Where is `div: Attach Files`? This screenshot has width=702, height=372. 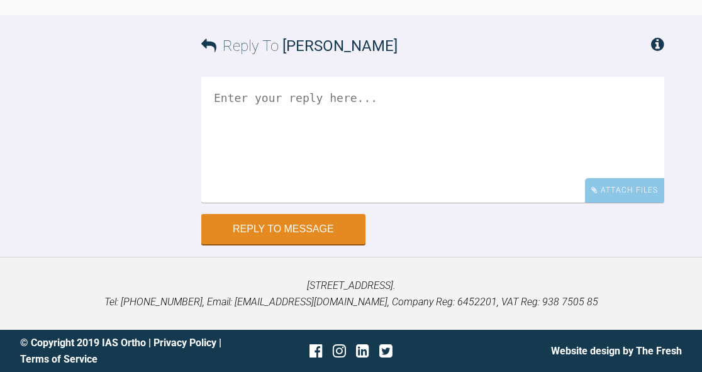
div: Attach Files is located at coordinates (625, 190).